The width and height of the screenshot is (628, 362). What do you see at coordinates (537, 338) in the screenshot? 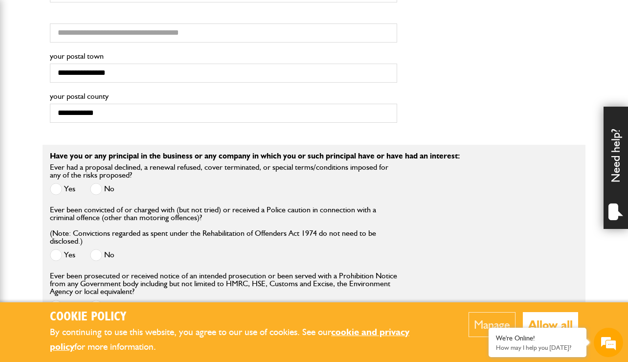
I see `div: We're Online!` at bounding box center [537, 338].